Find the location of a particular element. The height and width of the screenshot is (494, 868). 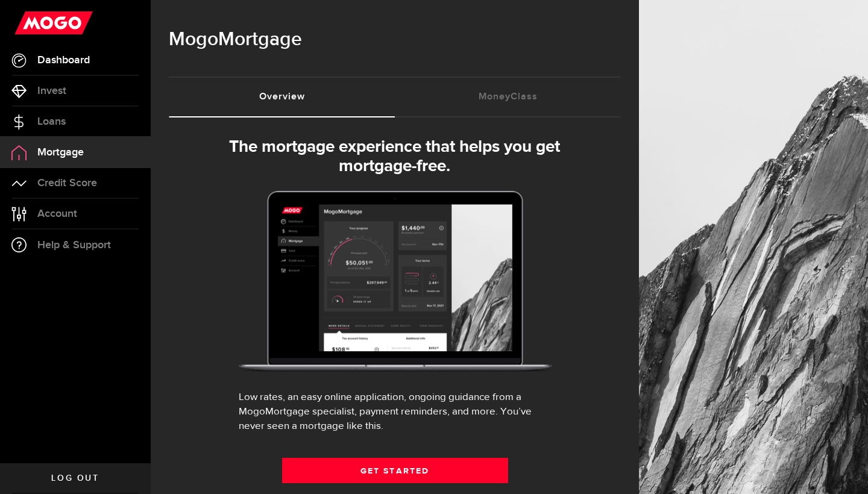

span: Loans is located at coordinates (51, 122).